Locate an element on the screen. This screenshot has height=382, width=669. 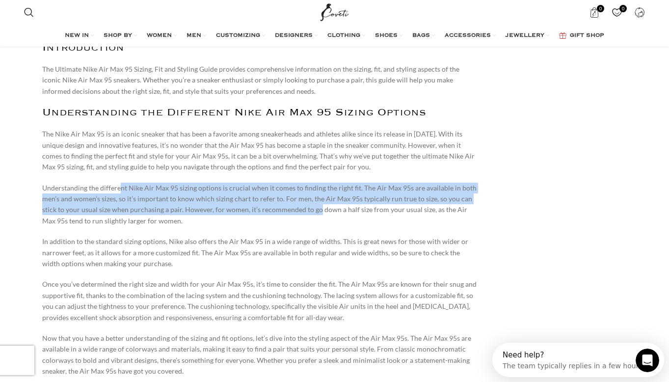
a: Search is located at coordinates (29, 12).